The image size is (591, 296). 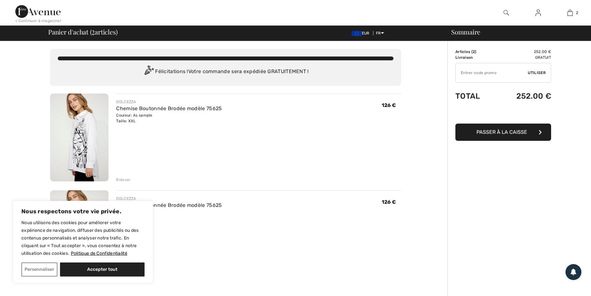 What do you see at coordinates (149, 72) in the screenshot?
I see `img: Congratulation2.svg` at bounding box center [149, 72].